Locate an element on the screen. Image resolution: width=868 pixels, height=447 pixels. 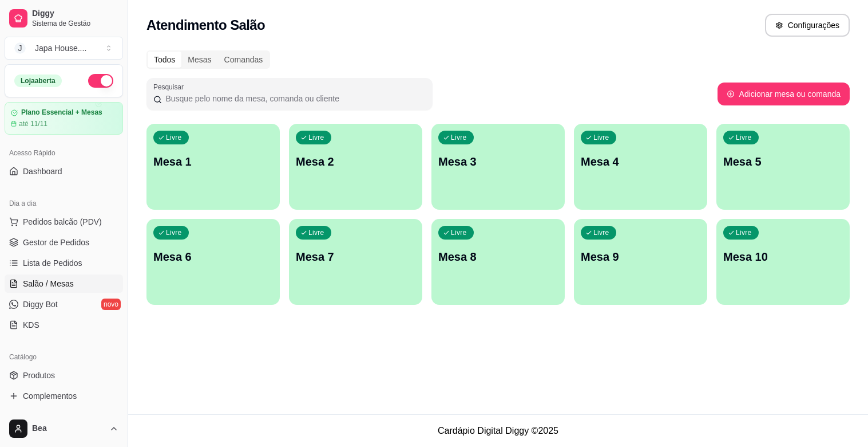
button: Select a team is located at coordinates (63, 48).